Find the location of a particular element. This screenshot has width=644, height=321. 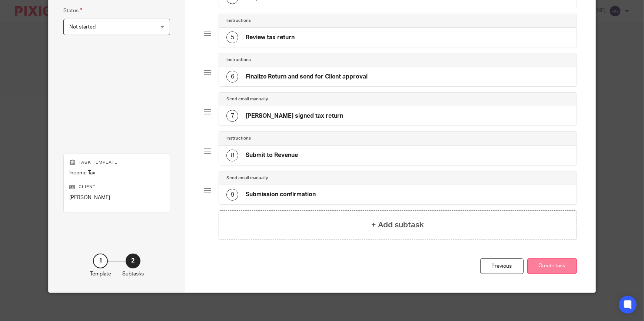

div: 6 is located at coordinates (232, 77).